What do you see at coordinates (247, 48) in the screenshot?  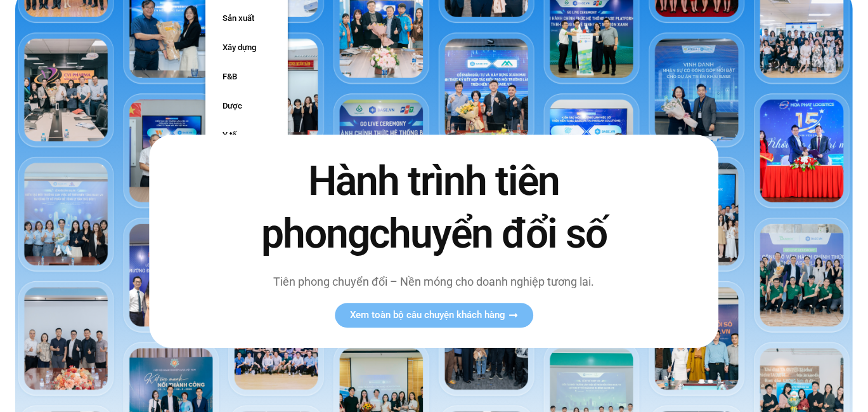 I see `a: Xây dựng` at bounding box center [247, 48].